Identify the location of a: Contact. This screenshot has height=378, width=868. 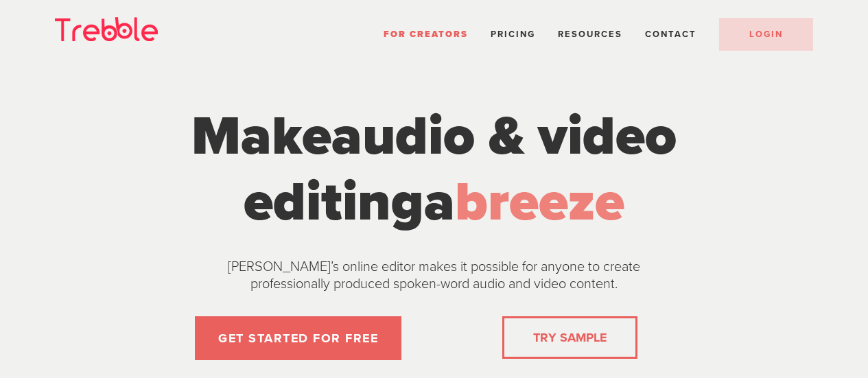
(671, 34).